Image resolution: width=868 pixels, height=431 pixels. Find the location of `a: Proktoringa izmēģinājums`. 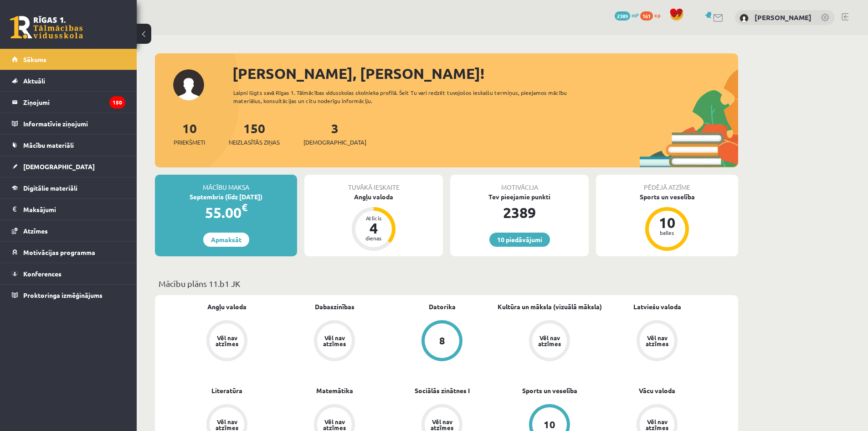

a: Proktoringa izmēģinājums is located at coordinates (68, 295).